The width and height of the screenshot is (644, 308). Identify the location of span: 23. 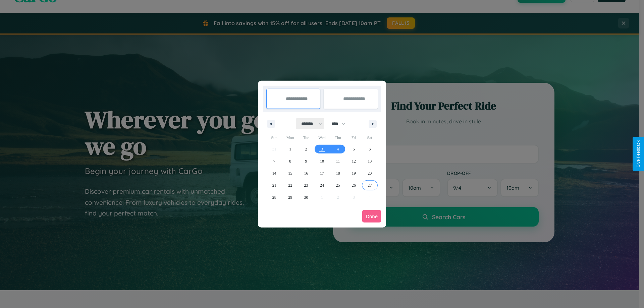
(306, 185).